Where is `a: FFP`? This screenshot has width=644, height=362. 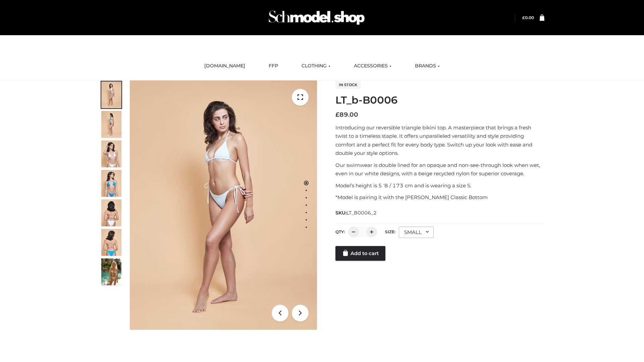
a: FFP is located at coordinates (273, 66).